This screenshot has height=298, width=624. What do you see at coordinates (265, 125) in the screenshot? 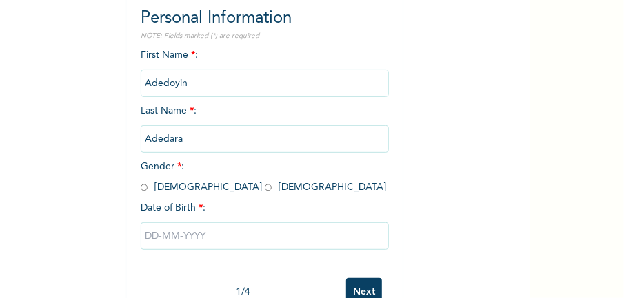
I see `span: Last Name :` at bounding box center [265, 125].